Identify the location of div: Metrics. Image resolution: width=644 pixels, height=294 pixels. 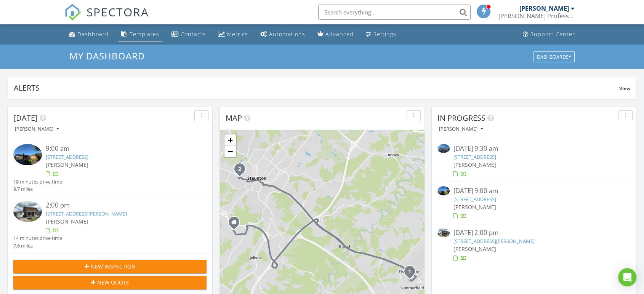
(238, 34).